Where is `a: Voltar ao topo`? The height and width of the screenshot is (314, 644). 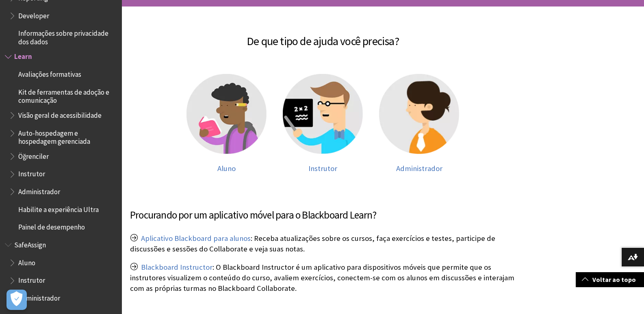 a: Voltar ao topo is located at coordinates (610, 279).